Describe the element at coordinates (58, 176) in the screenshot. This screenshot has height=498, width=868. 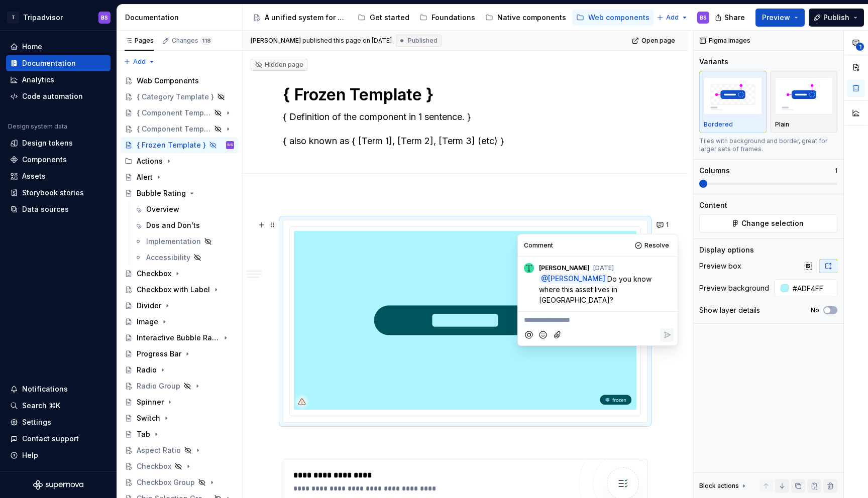
I see `a: Assets` at that location.